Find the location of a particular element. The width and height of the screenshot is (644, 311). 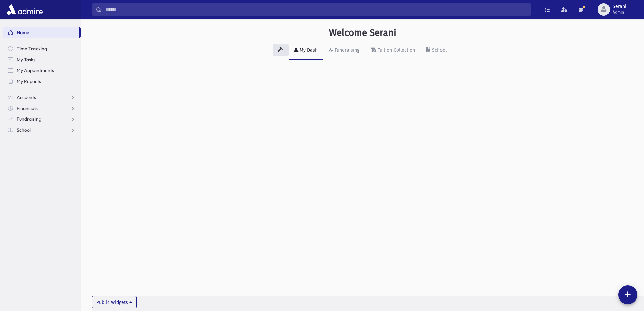

span: My Reports is located at coordinates (29, 81).